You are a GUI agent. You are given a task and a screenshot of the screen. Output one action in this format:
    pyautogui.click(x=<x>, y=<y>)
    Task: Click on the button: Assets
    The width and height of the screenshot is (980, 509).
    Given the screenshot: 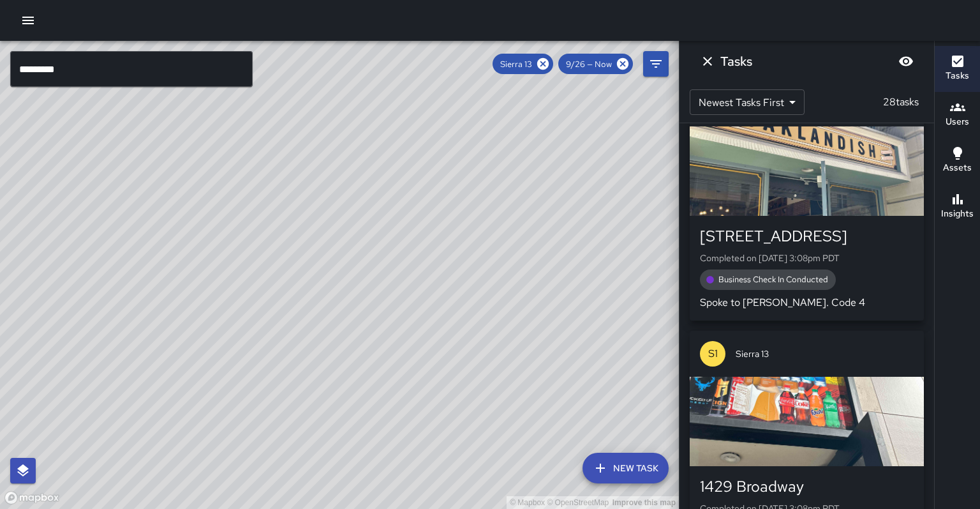 What is the action you would take?
    pyautogui.click(x=957, y=161)
    